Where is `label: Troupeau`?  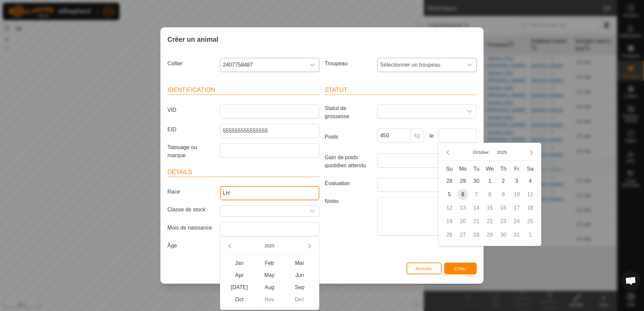
label: Troupeau is located at coordinates (348, 63).